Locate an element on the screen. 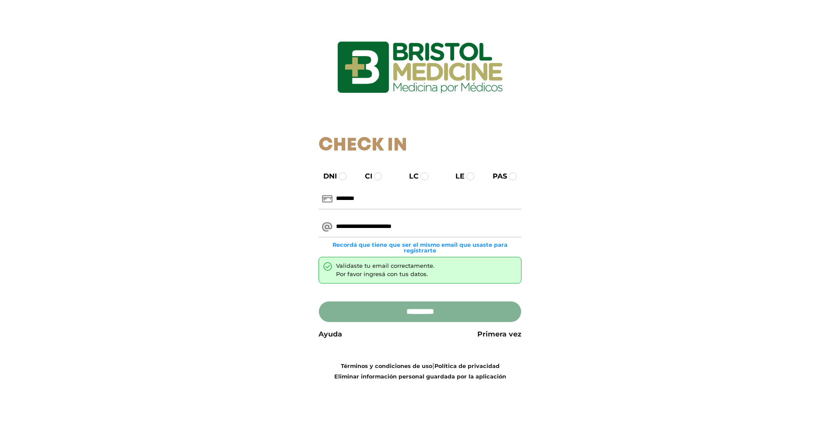  label: LE is located at coordinates (456, 176).